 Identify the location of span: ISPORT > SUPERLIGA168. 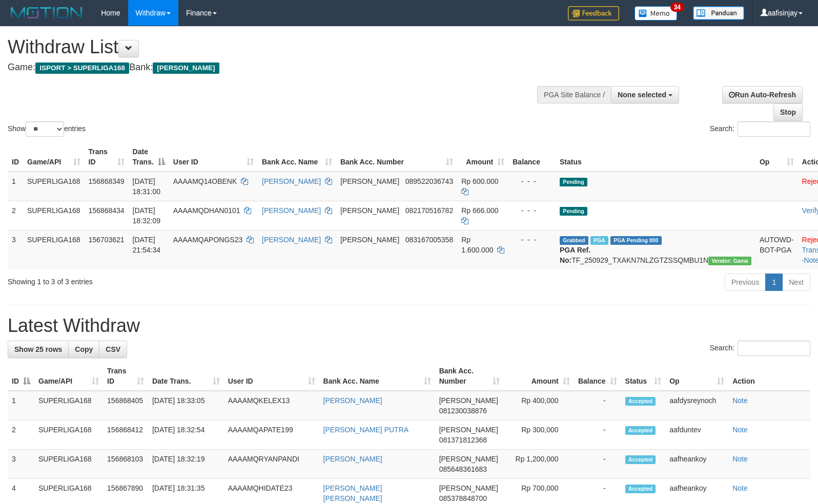
(82, 68).